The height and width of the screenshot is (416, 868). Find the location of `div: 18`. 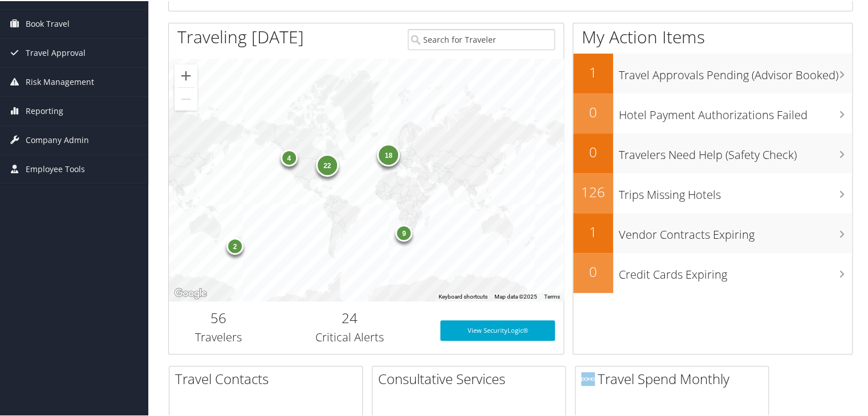

div: 18 is located at coordinates (388, 154).